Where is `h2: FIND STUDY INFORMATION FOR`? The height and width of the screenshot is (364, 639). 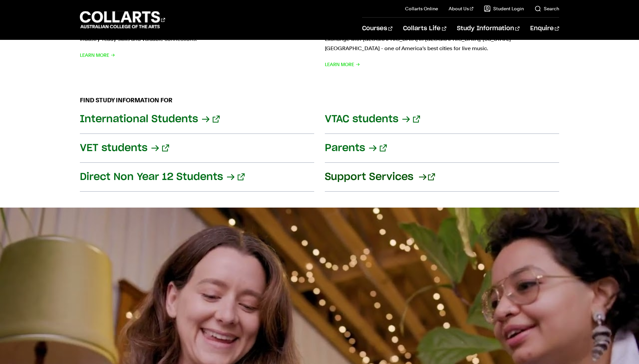 h2: FIND STUDY INFORMATION FOR is located at coordinates (320, 100).